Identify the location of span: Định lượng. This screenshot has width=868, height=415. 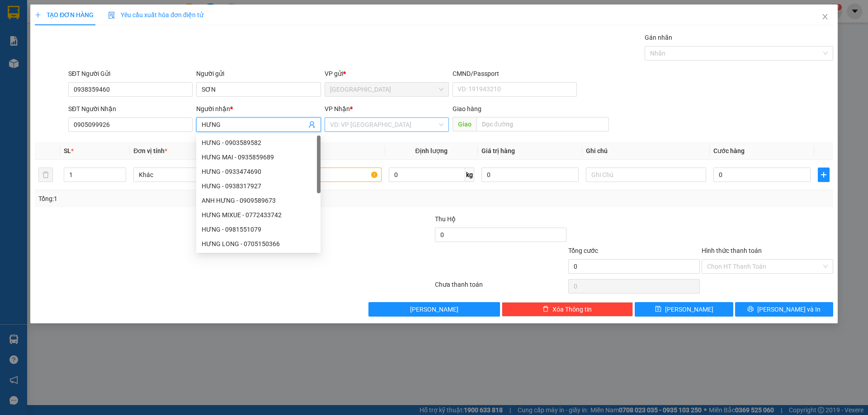
(431, 150).